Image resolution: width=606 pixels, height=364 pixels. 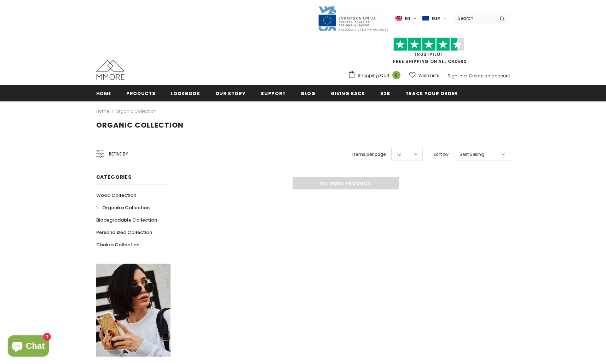 What do you see at coordinates (408, 19) in the screenshot?
I see `span: en` at bounding box center [408, 19].